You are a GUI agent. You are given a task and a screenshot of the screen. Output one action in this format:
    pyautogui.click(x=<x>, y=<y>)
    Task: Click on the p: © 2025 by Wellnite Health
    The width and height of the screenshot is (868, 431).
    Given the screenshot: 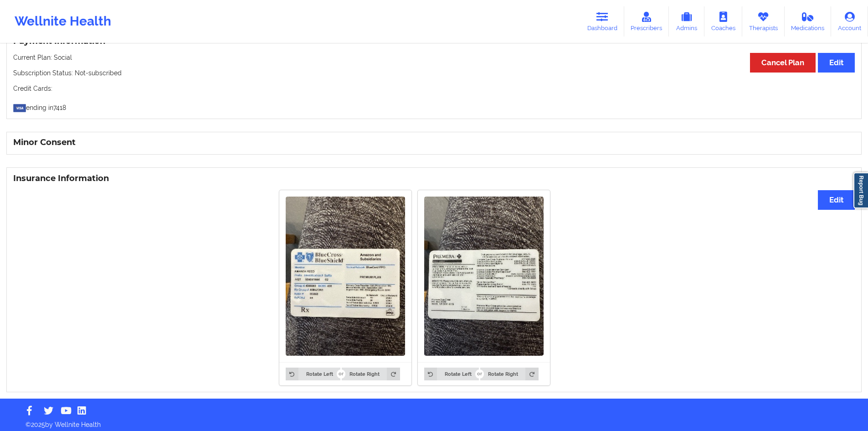 What is the action you would take?
    pyautogui.click(x=434, y=421)
    